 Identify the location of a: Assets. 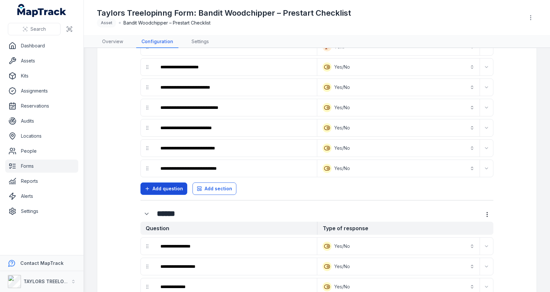
(42, 61).